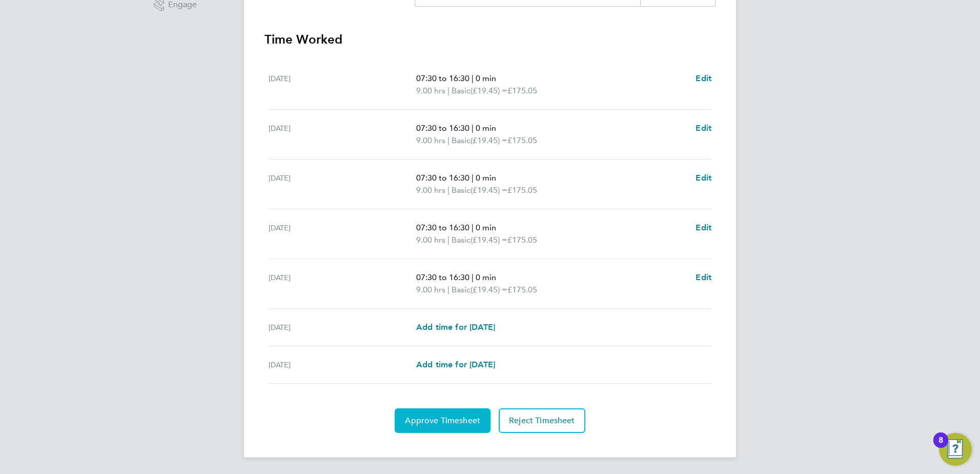 Image resolution: width=980 pixels, height=474 pixels. Describe the element at coordinates (443, 420) in the screenshot. I see `span: Approve Timesheet` at that location.